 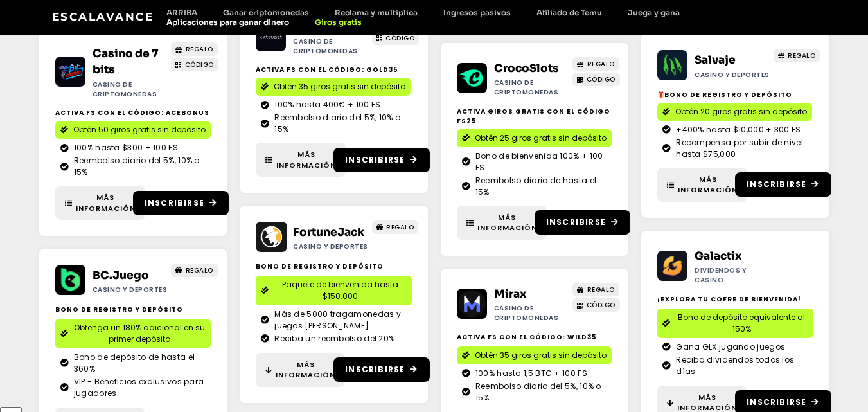 I want to click on font: Bono de bienvenida 100% + 100 FS, so click(x=539, y=161).